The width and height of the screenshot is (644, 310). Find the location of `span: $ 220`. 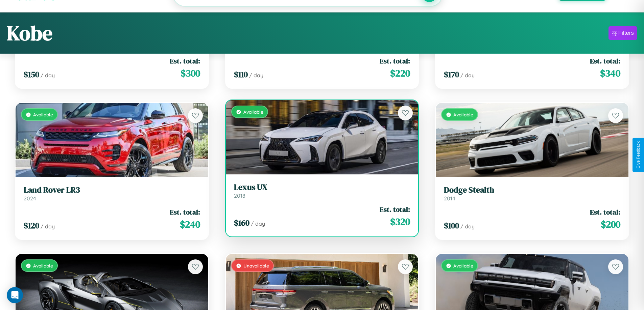

span: $ 220 is located at coordinates (400, 73).